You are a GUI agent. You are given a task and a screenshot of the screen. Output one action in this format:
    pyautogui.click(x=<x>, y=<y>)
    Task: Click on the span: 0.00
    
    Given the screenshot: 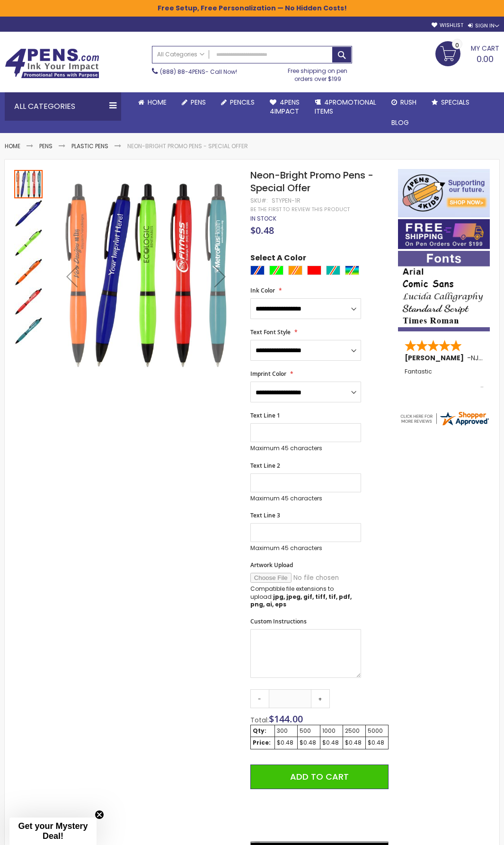 What is the action you would take?
    pyautogui.click(x=485, y=59)
    